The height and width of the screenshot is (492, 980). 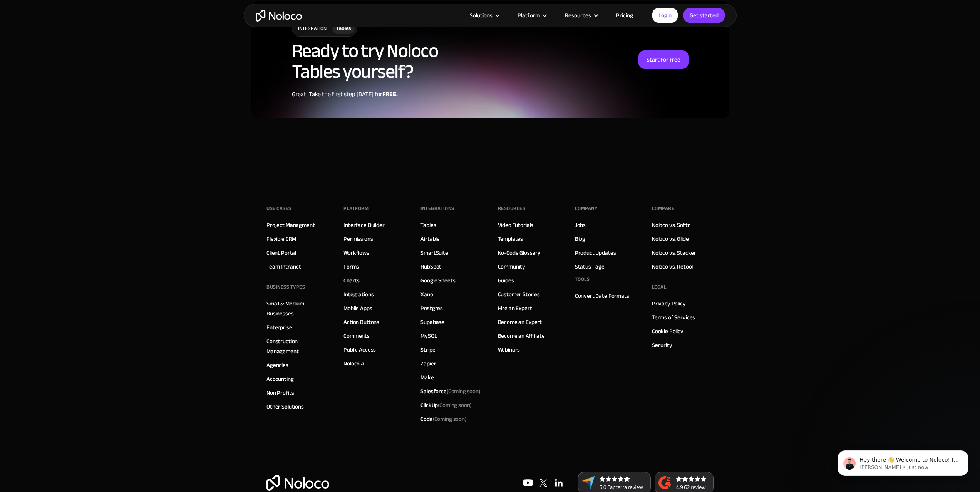 What do you see at coordinates (602, 296) in the screenshot?
I see `a: Convert Date Formats` at bounding box center [602, 296].